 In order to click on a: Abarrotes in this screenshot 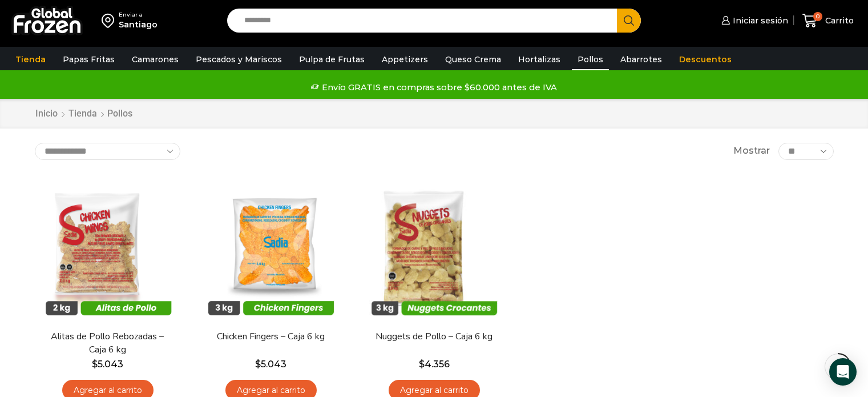, I will do `click(641, 60)`.